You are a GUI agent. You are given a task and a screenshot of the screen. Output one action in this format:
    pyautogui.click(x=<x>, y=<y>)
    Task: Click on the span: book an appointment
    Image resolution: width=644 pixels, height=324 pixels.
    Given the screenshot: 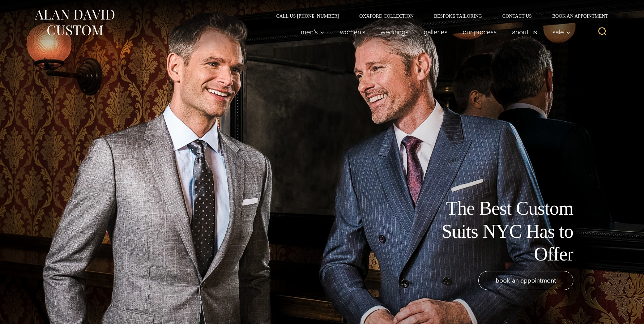 What is the action you would take?
    pyautogui.click(x=526, y=280)
    